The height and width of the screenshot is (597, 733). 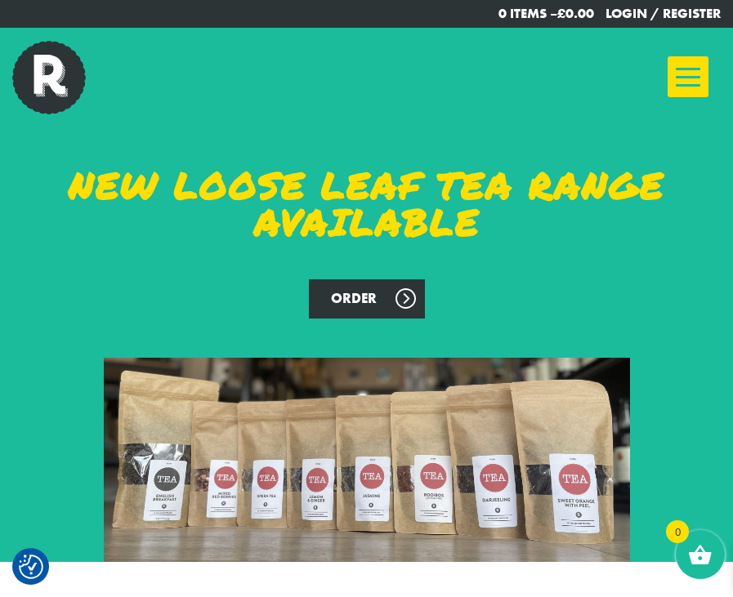 I want to click on a: Order, so click(x=367, y=299).